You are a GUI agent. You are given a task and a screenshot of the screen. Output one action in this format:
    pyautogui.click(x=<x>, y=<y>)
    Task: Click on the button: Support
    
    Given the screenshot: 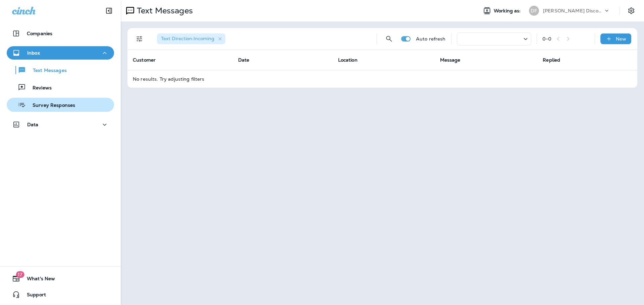 What is the action you would take?
    pyautogui.click(x=60, y=295)
    